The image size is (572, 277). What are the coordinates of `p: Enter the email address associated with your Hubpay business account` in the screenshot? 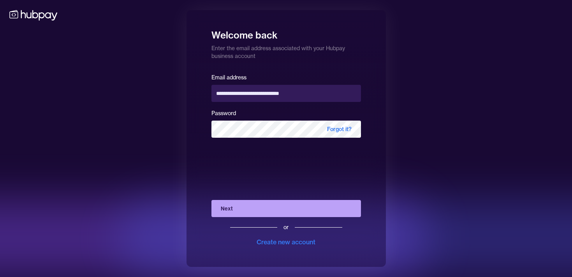 It's located at (286, 51).